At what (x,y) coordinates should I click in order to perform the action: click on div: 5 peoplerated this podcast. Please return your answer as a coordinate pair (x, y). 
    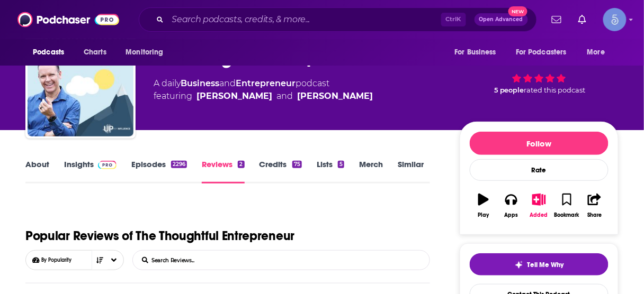
    Looking at the image, I should click on (539, 71).